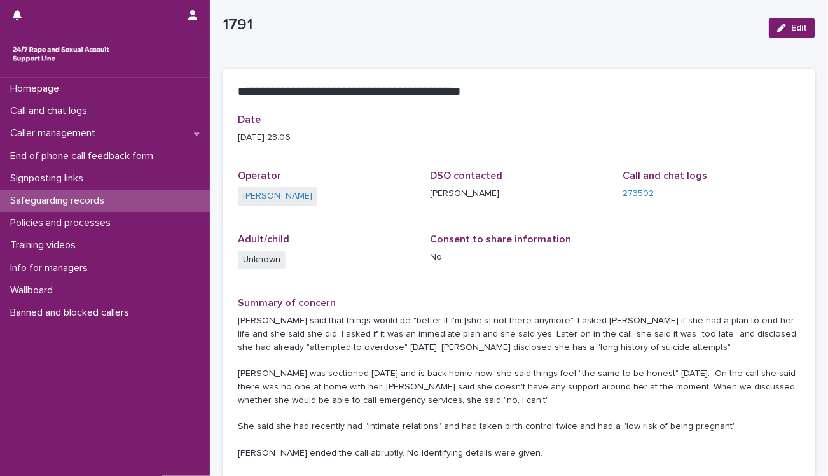 The image size is (828, 476). I want to click on p: Call and chat logs, so click(51, 111).